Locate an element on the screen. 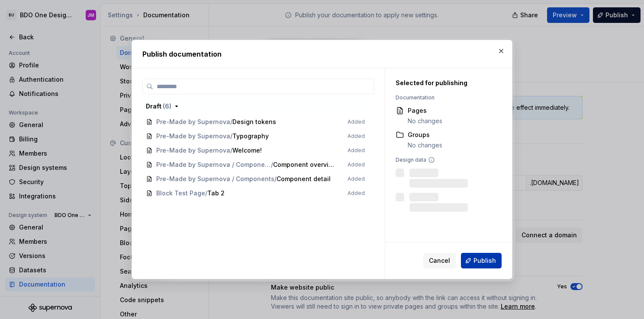 The width and height of the screenshot is (644, 319). div: Groups is located at coordinates (425, 135).